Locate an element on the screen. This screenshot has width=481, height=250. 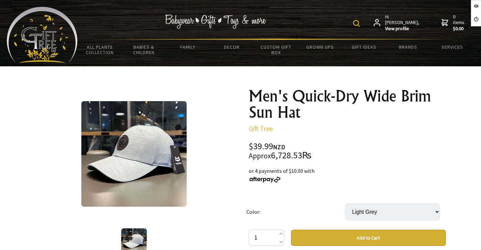
a: Babies & Children is located at coordinates (144, 50).